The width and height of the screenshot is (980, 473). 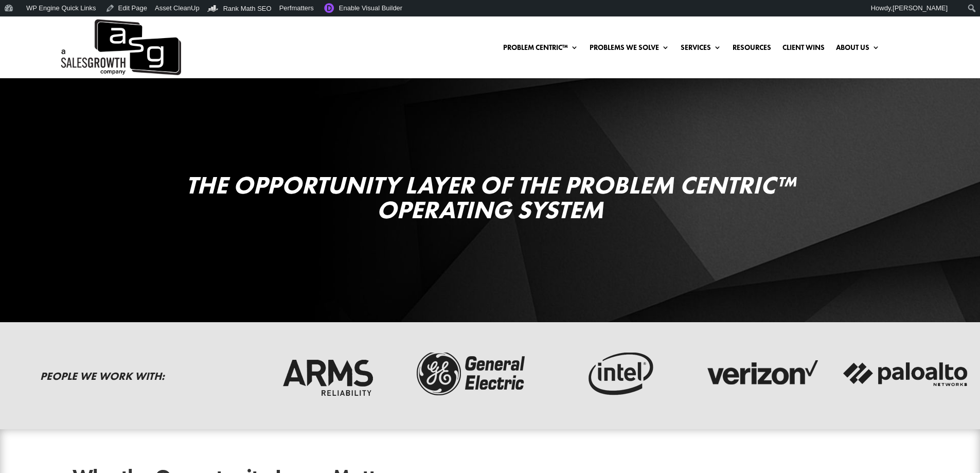 I want to click on span: Rank Math SEO, so click(x=248, y=8).